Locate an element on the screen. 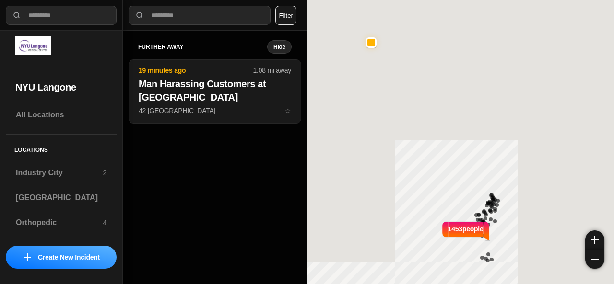 The image size is (614, 284). a: Cobble Hill is located at coordinates (61, 248).